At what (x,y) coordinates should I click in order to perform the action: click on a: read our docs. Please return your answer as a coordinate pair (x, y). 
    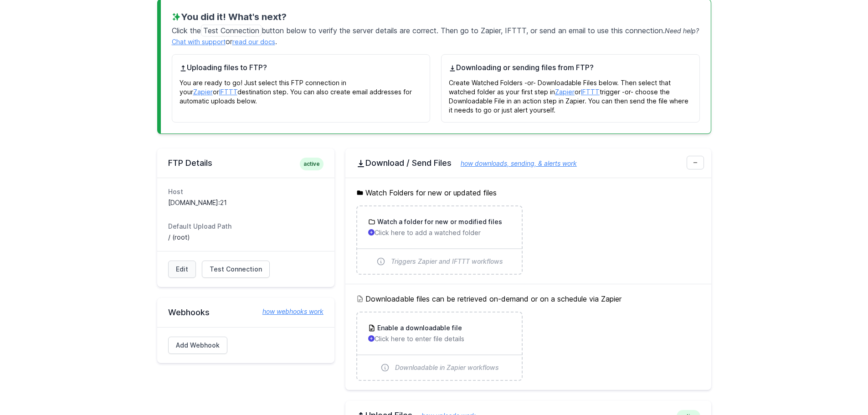
    Looking at the image, I should click on (254, 41).